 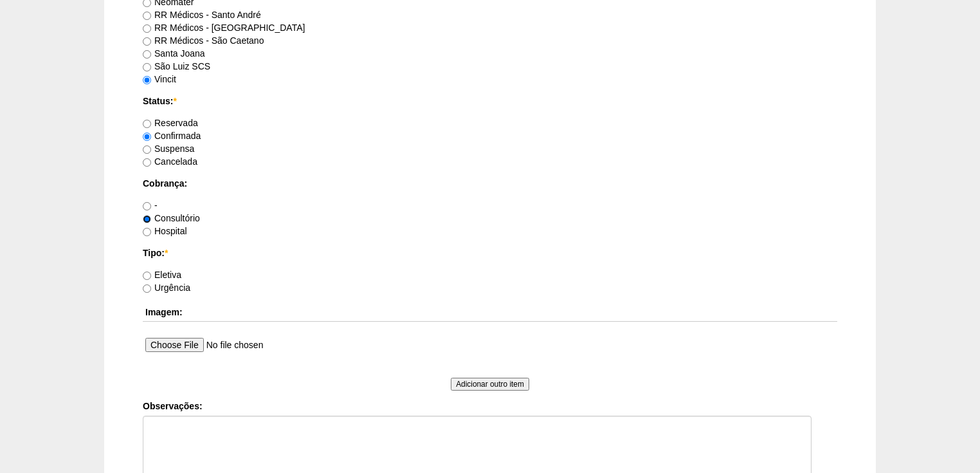 I want to click on label: Consultório, so click(x=171, y=218).